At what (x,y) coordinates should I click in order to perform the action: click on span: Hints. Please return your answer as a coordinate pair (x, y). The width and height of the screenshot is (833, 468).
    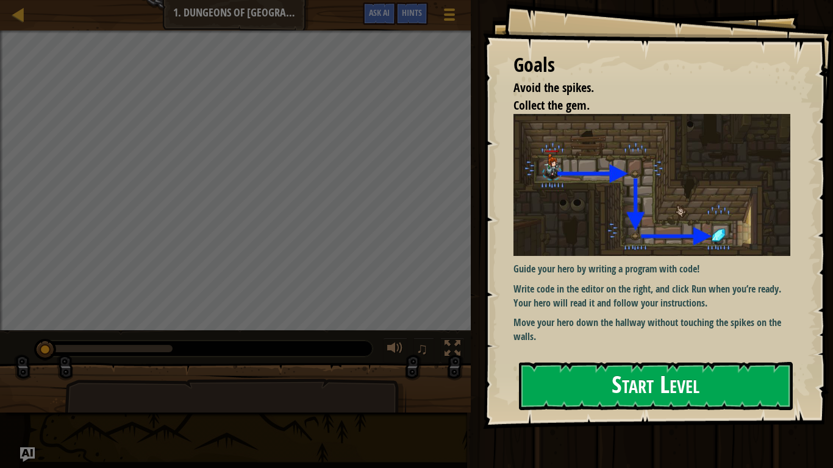
    Looking at the image, I should click on (412, 12).